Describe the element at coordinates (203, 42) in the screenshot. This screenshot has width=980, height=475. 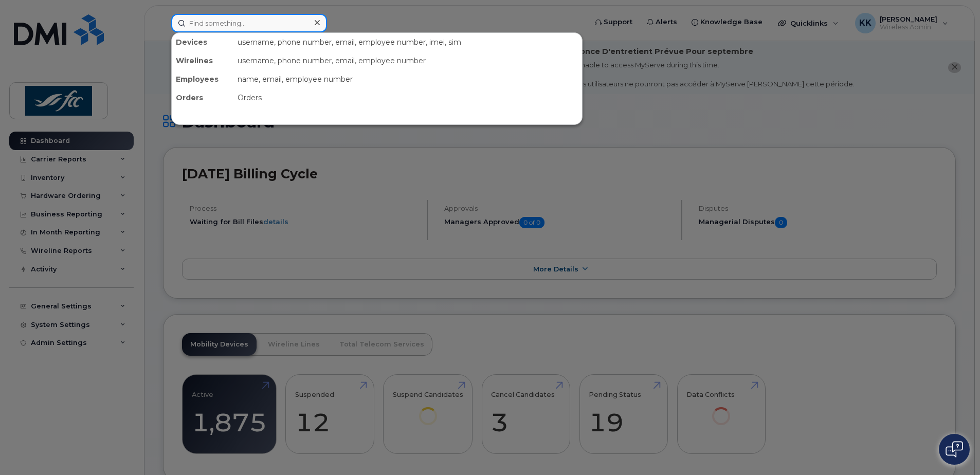
I see `div: Devices` at that location.